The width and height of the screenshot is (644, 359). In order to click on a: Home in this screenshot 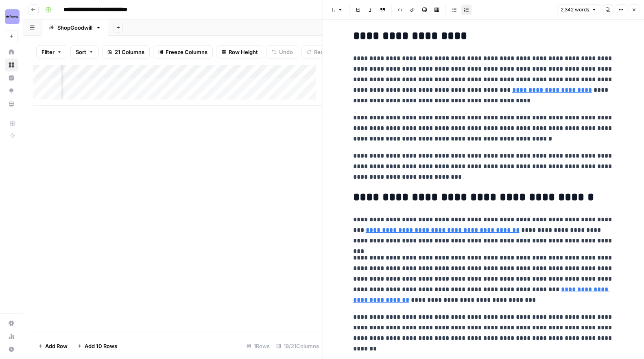, I will do `click(11, 52)`.